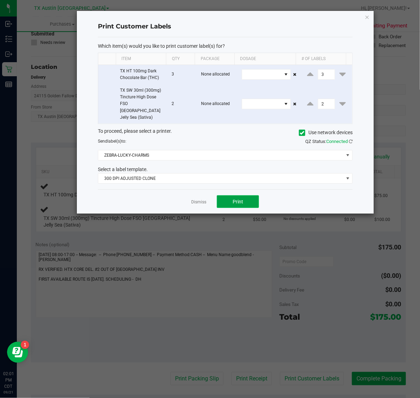  Describe the element at coordinates (182, 104) in the screenshot. I see `td: 2` at that location.